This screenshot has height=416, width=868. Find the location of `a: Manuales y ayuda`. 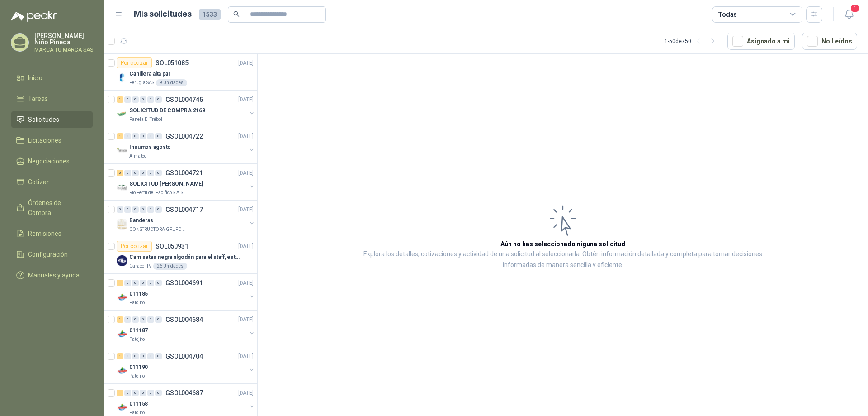

a: Manuales y ayuda is located at coordinates (52, 275).